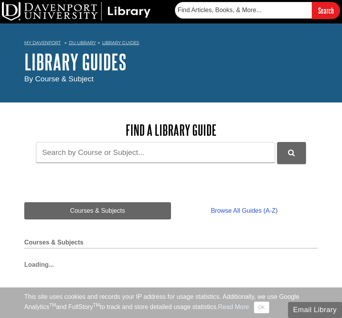  What do you see at coordinates (76, 11) in the screenshot?
I see `img: DU Library` at bounding box center [76, 11].